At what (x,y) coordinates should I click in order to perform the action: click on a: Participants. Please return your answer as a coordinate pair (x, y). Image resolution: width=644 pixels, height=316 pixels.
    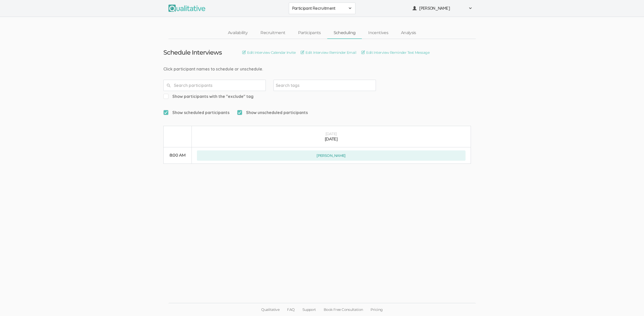
    Looking at the image, I should click on (309, 33).